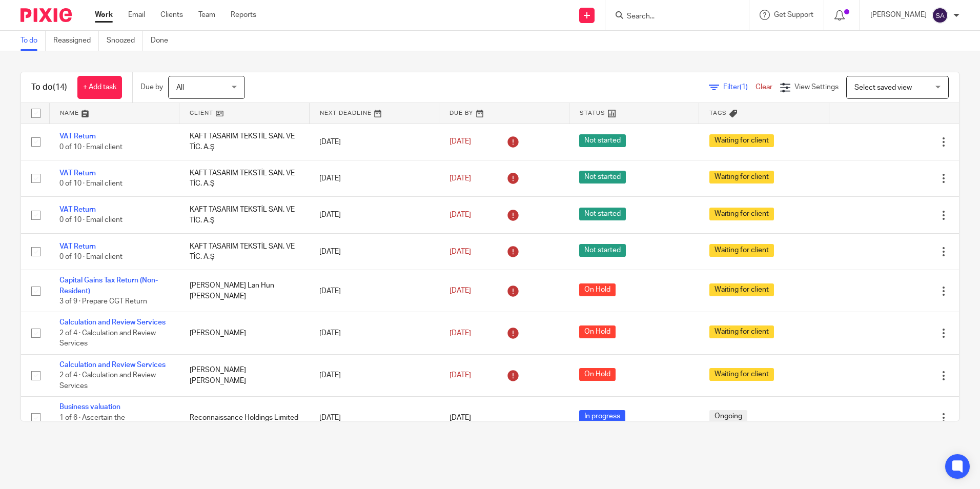 This screenshot has height=489, width=980. What do you see at coordinates (163, 40) in the screenshot?
I see `a: Done` at bounding box center [163, 40].